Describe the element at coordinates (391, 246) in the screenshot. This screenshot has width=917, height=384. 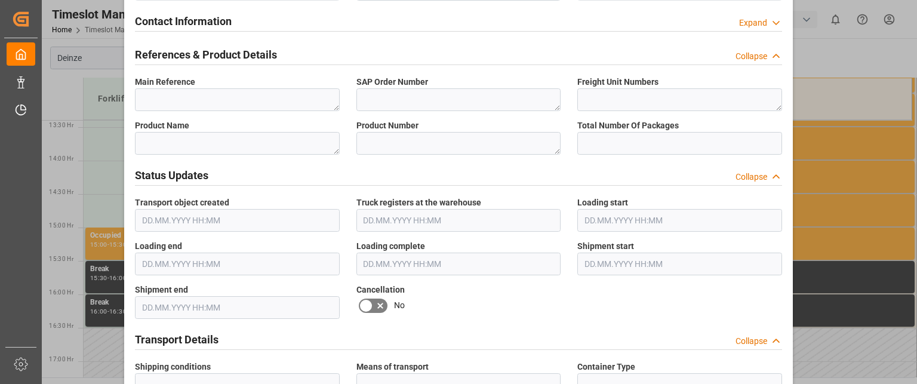
I see `span: Loading complete` at that location.